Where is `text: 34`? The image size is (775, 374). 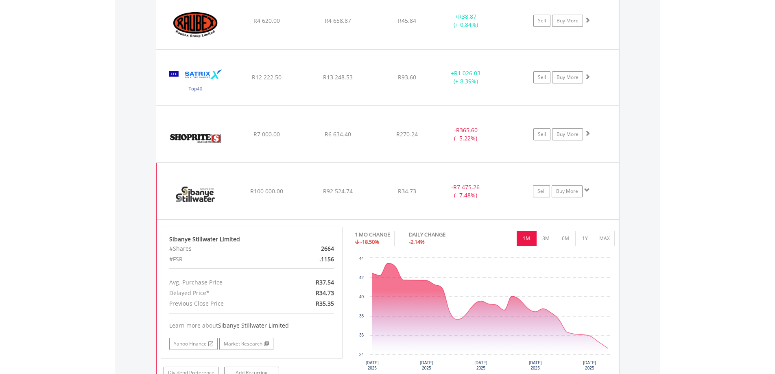 text: 34 is located at coordinates (362, 354).